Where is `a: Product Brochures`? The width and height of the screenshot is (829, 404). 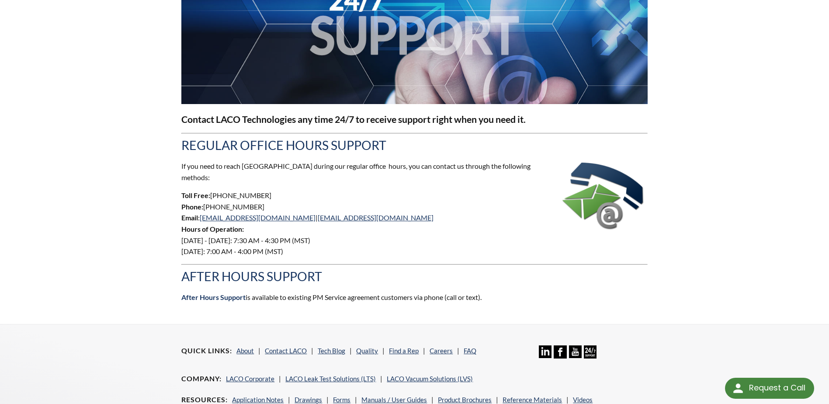
a: Product Brochures is located at coordinates (465, 400).